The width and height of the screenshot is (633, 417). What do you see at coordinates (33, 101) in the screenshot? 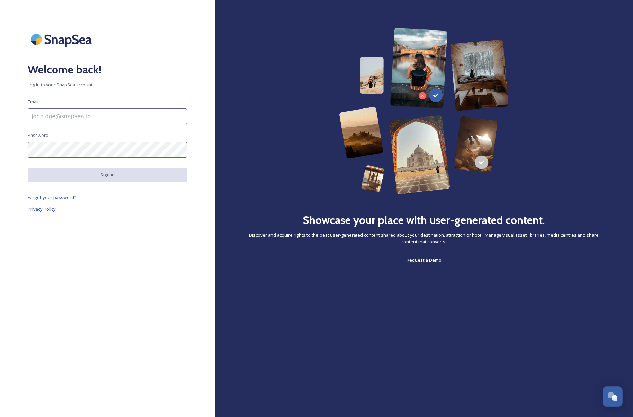
I see `span: Email` at bounding box center [33, 101].